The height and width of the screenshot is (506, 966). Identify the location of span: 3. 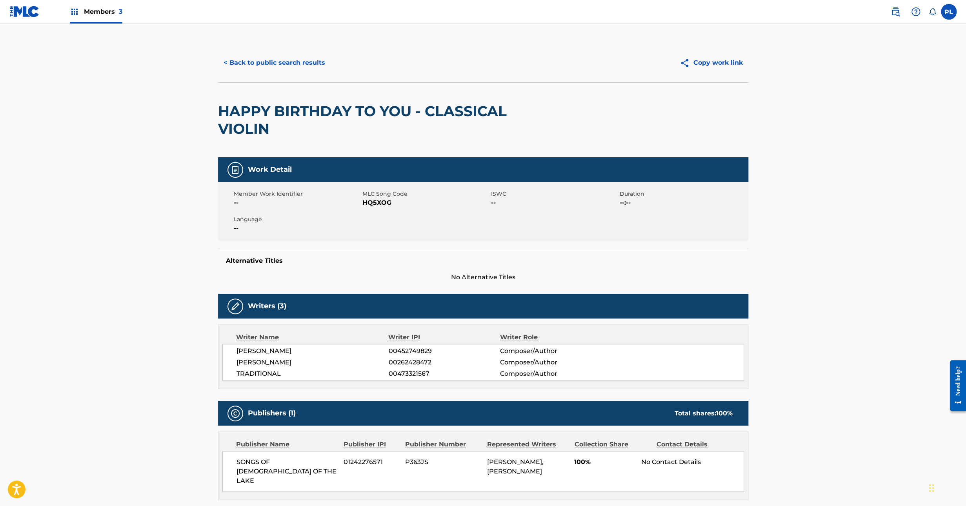
(120, 11).